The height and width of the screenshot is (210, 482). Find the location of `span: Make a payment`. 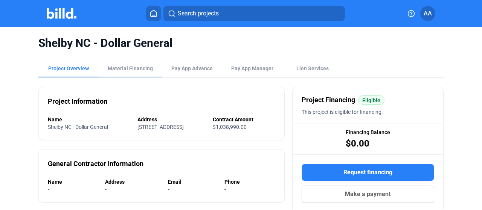

span: Make a payment is located at coordinates (367, 195).